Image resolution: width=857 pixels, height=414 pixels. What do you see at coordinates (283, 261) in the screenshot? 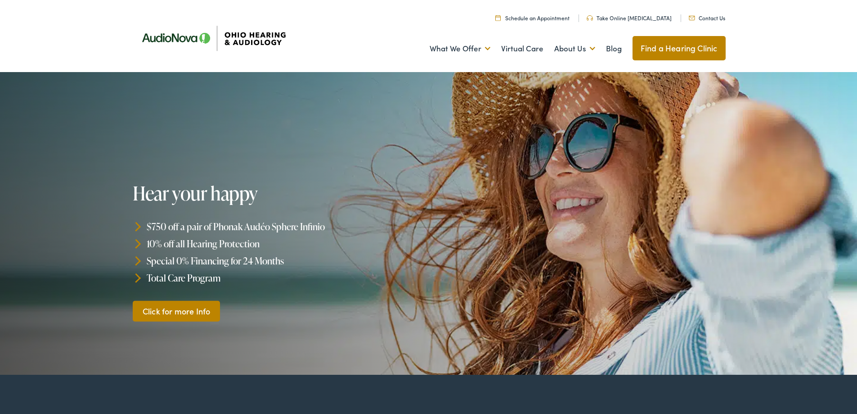
I see `li: Special 0% Financing for 24 Months` at bounding box center [283, 261].